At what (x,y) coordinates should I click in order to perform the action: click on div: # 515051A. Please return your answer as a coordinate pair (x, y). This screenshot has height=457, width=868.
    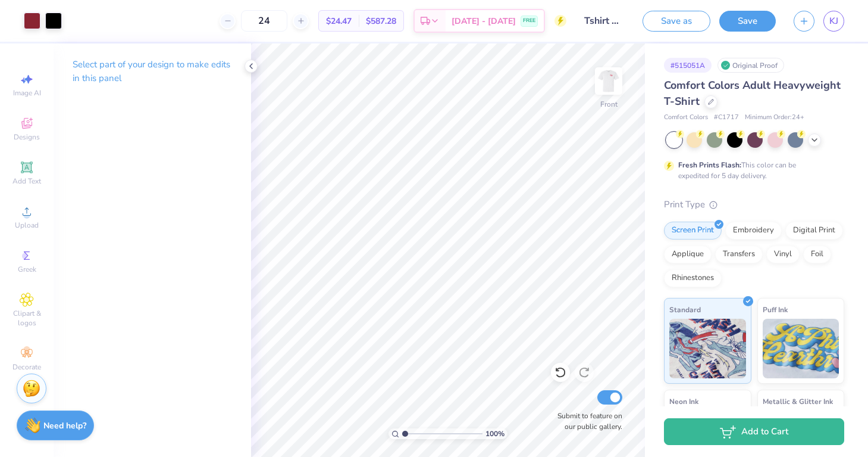
    Looking at the image, I should click on (688, 65).